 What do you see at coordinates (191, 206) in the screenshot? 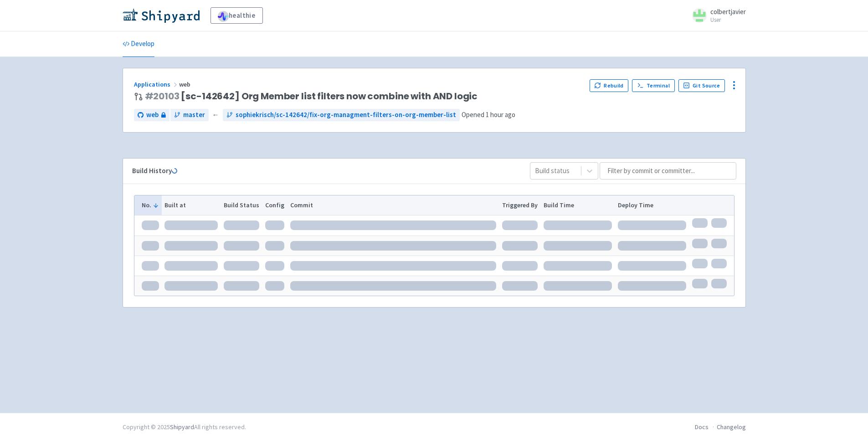
I see `th: Built at` at bounding box center [191, 206].